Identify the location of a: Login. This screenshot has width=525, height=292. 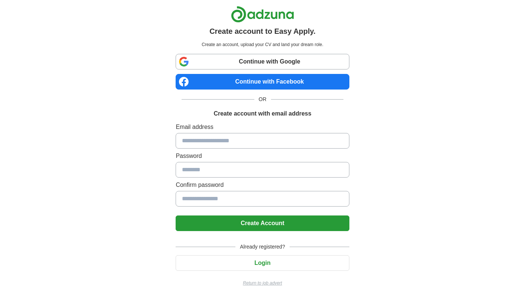
(262, 262).